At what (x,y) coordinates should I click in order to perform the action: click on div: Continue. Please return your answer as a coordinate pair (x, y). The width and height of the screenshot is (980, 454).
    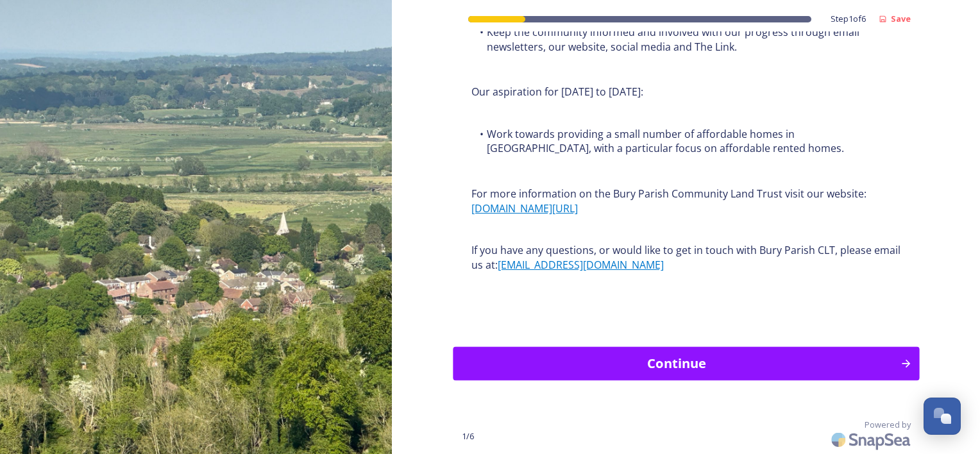
    Looking at the image, I should click on (676, 364).